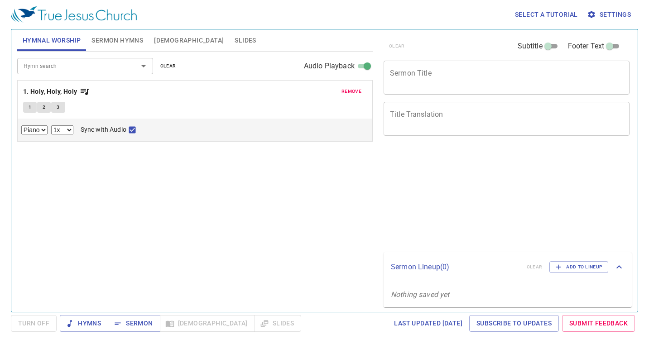  Describe the element at coordinates (514, 323) in the screenshot. I see `a: Subscribe to Updates` at that location.